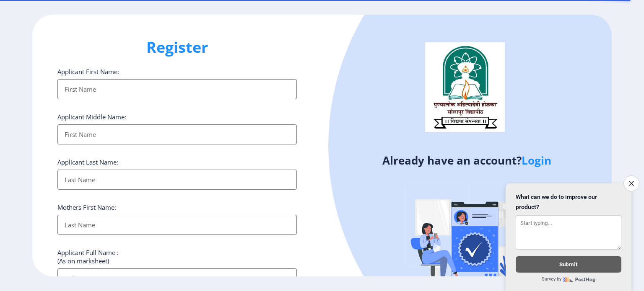 This screenshot has width=644, height=291. I want to click on a: Login, so click(536, 160).